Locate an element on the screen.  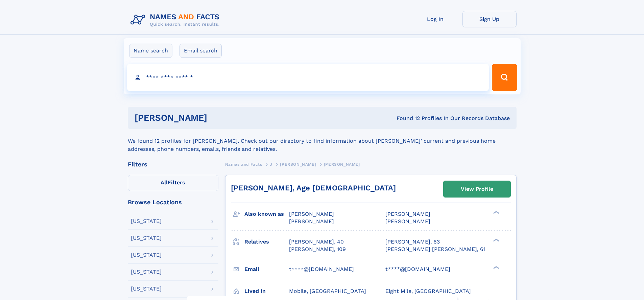
a: Sign Up is located at coordinates (489, 19).